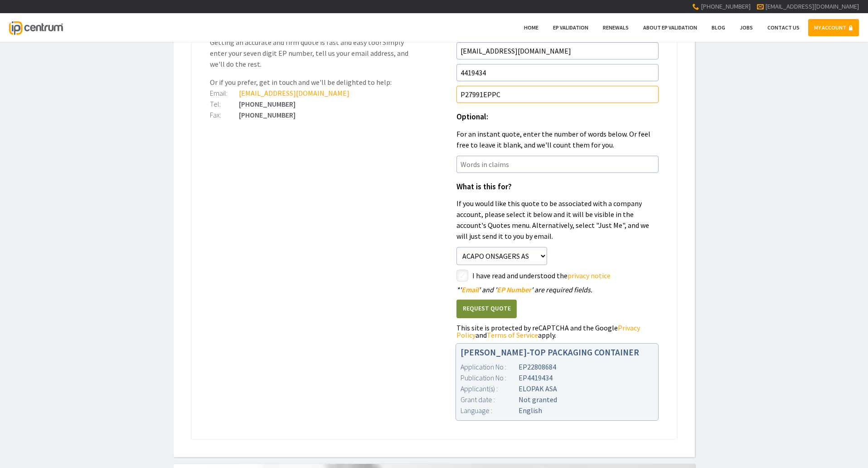 Image resolution: width=868 pixels, height=468 pixels. Describe the element at coordinates (565, 275) in the screenshot. I see `label: I have read and understood the` at that location.